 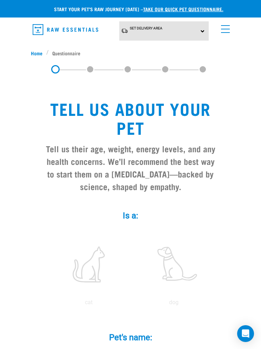 I want to click on a: take our quick pet questionnaire., so click(x=183, y=9).